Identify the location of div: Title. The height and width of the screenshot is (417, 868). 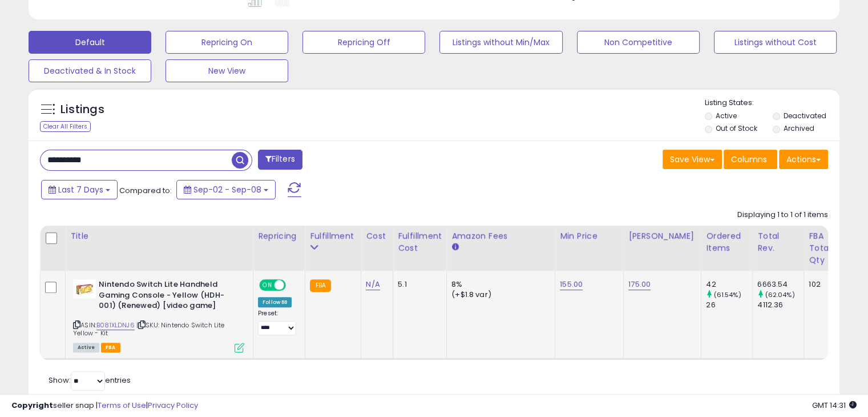
(159, 236).